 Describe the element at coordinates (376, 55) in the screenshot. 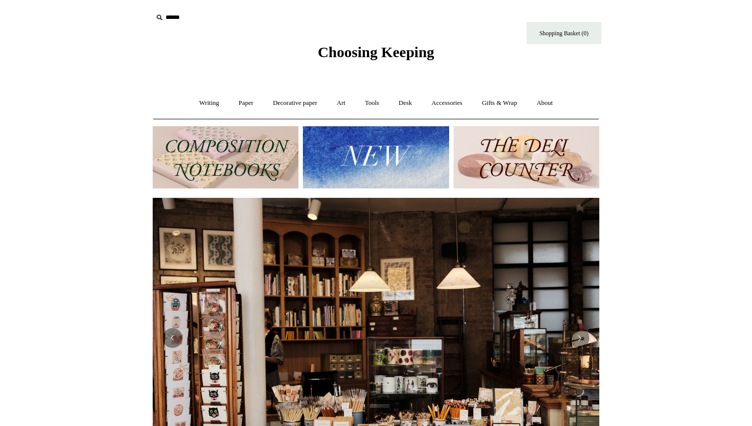

I see `a: Choosing Keeping` at that location.